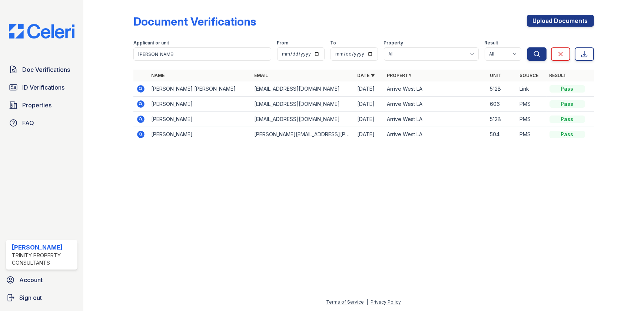  What do you see at coordinates (502, 104) in the screenshot?
I see `td: 606` at bounding box center [502, 104].